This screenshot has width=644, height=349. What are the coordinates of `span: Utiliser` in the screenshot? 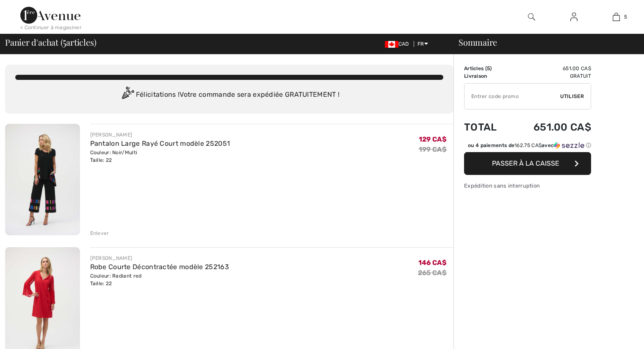 It's located at (572, 97).